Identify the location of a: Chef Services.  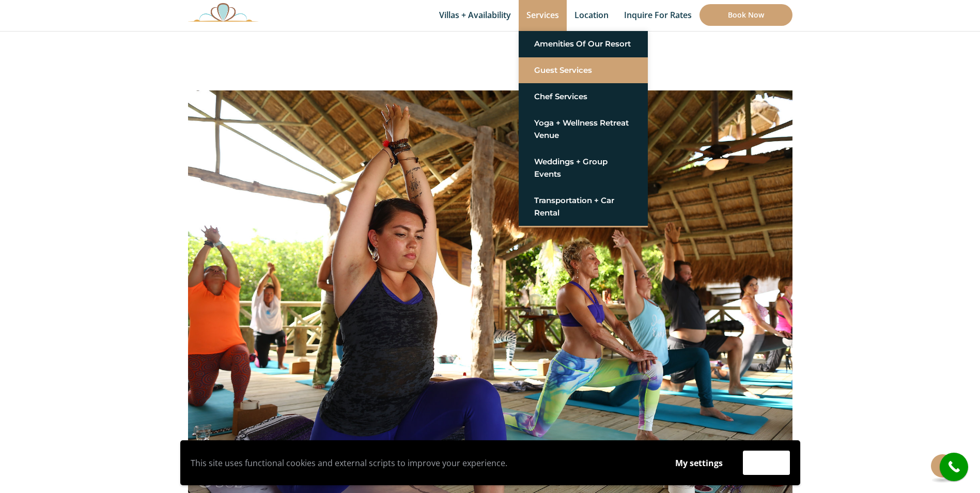
(583, 97).